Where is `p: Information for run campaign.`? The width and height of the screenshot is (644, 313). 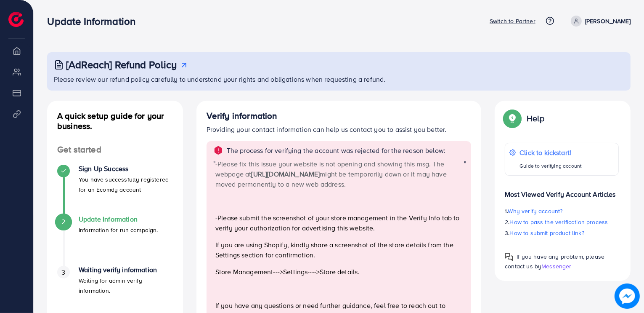
p: Information for run campaign. is located at coordinates (118, 230).